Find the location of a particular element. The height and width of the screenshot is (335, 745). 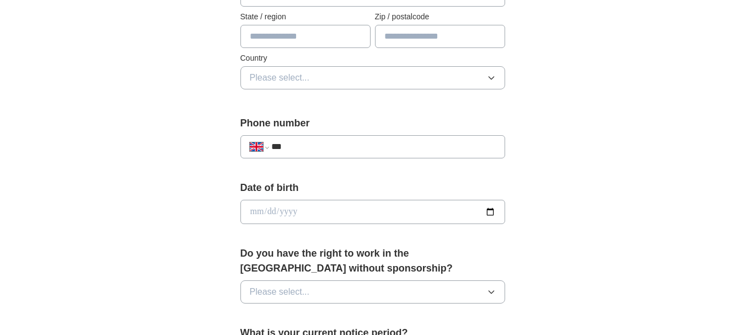

label: Zip / postalcode is located at coordinates (440, 17).